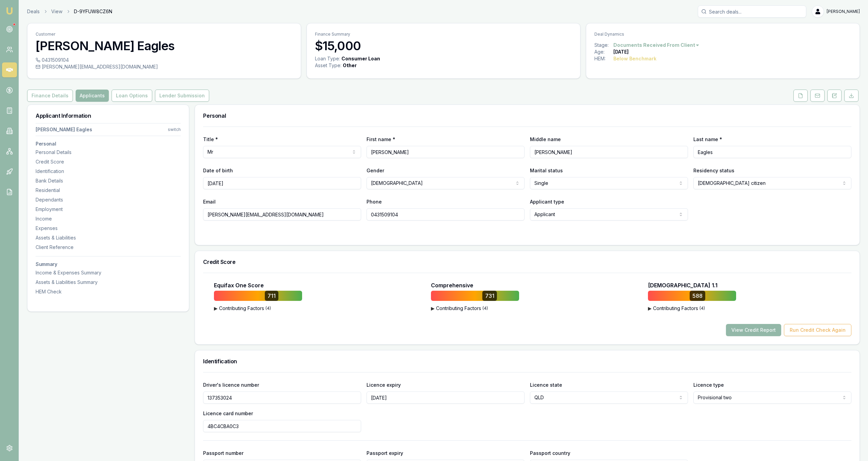 Image resolution: width=868 pixels, height=461 pixels. Describe the element at coordinates (108, 282) in the screenshot. I see `div: Assets & Liabilities Summary` at that location.